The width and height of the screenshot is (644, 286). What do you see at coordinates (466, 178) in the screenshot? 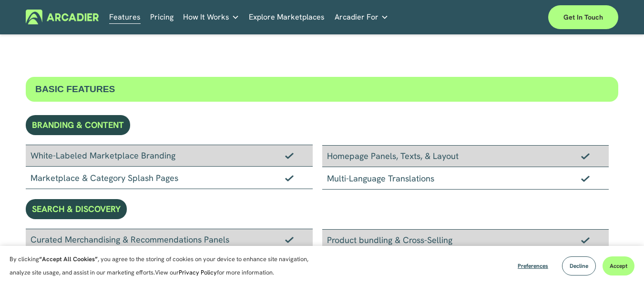
I see `div: Multi-Language Translations` at bounding box center [466, 178].